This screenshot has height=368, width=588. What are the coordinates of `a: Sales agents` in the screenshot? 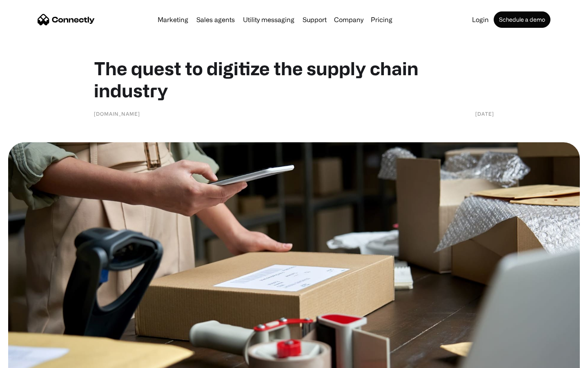 It's located at (216, 19).